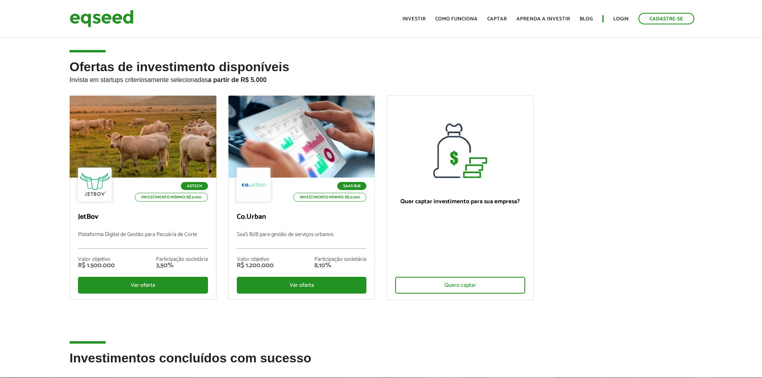 The width and height of the screenshot is (762, 378). I want to click on h2: Investimentos concluídos com sucesso, so click(381, 364).